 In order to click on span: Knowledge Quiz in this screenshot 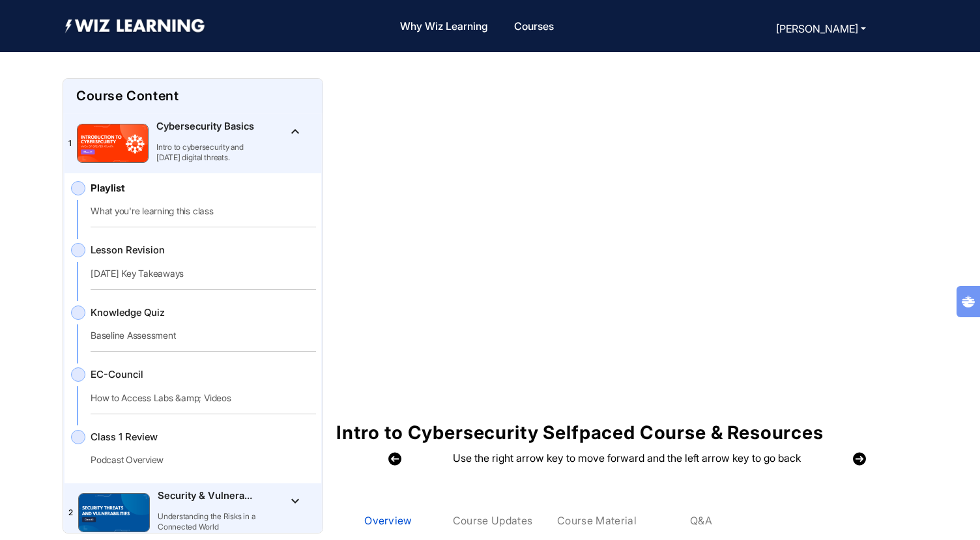, I will do `click(192, 313)`.